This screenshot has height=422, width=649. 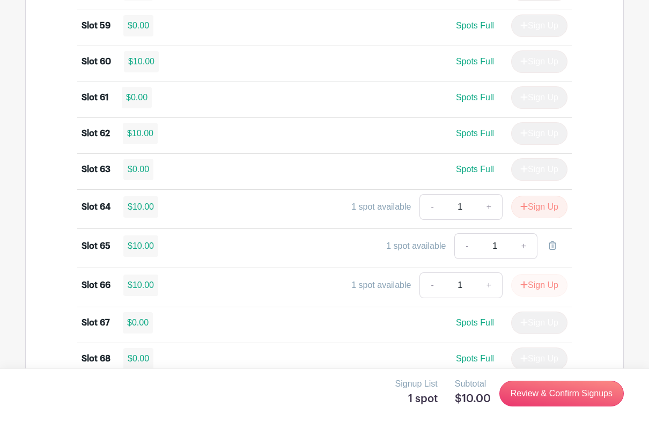 I want to click on div: Slot 66, so click(x=96, y=285).